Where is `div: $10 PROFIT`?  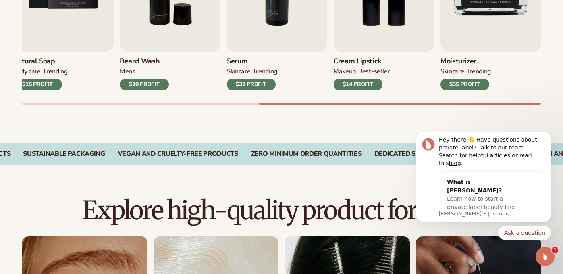
div: $10 PROFIT is located at coordinates (144, 85).